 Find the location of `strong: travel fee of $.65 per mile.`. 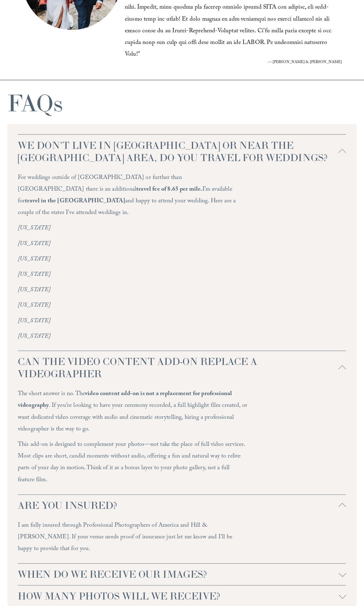

strong: travel fee of $.65 per mile. is located at coordinates (169, 190).